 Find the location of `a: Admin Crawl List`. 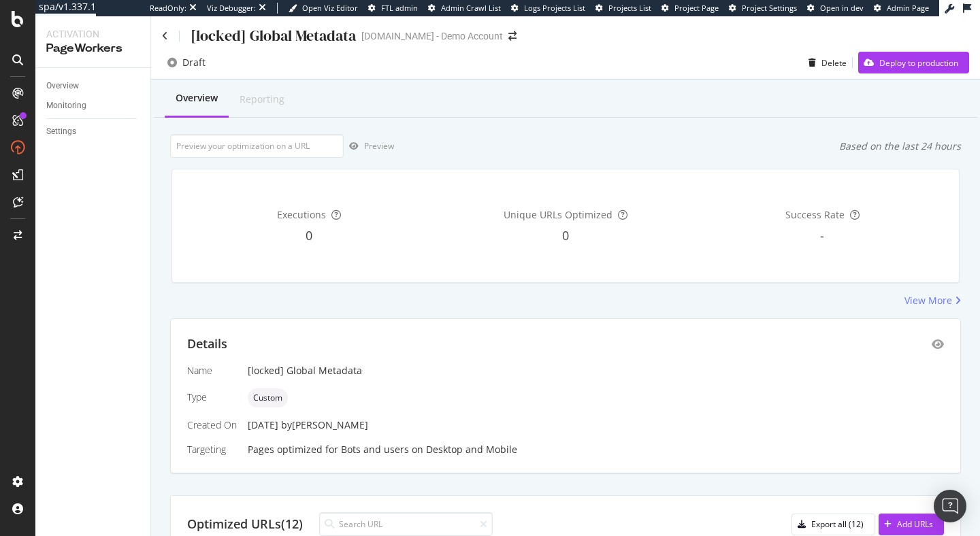

a: Admin Crawl List is located at coordinates (464, 8).